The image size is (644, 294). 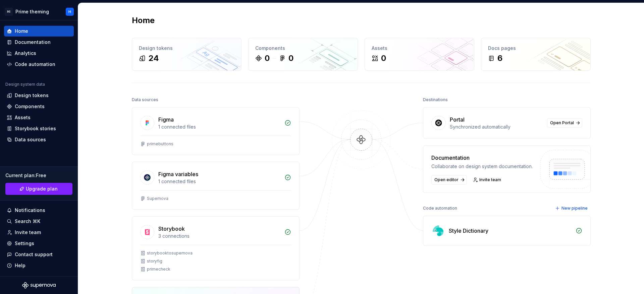 I want to click on a: Settings, so click(x=39, y=244).